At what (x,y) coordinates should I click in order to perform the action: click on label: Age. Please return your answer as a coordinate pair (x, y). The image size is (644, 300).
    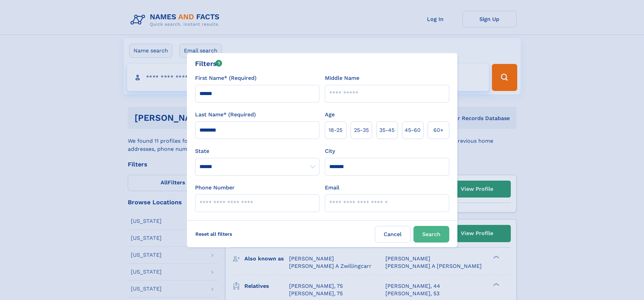
    Looking at the image, I should click on (330, 115).